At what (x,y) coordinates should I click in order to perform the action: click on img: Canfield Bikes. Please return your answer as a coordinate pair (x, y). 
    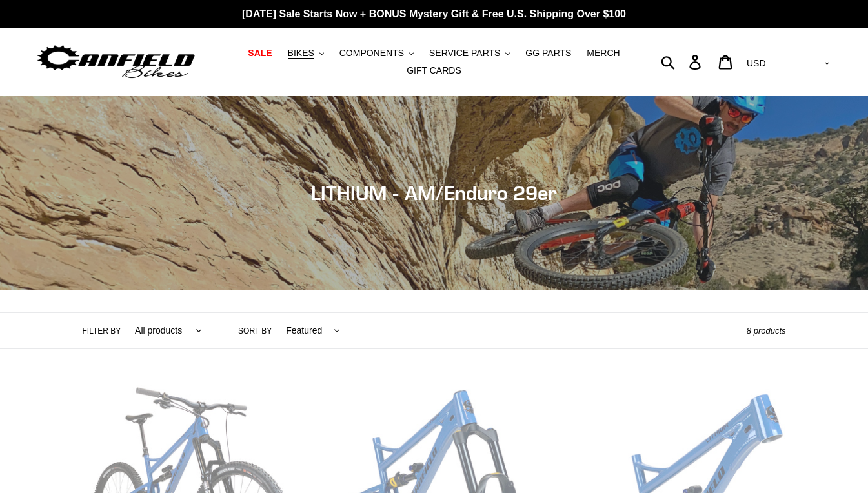
    Looking at the image, I should click on (116, 62).